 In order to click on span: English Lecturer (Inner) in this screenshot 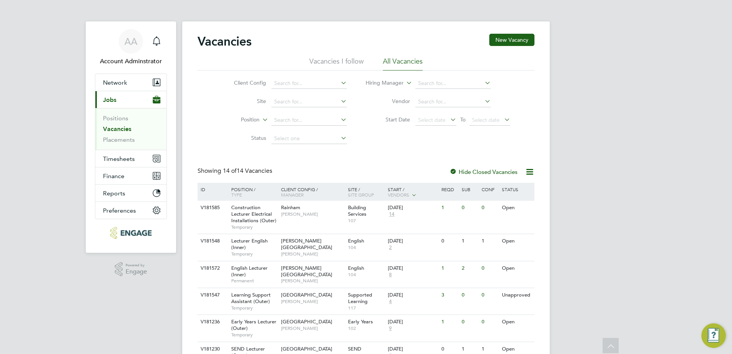, I will do `click(249, 271)`.